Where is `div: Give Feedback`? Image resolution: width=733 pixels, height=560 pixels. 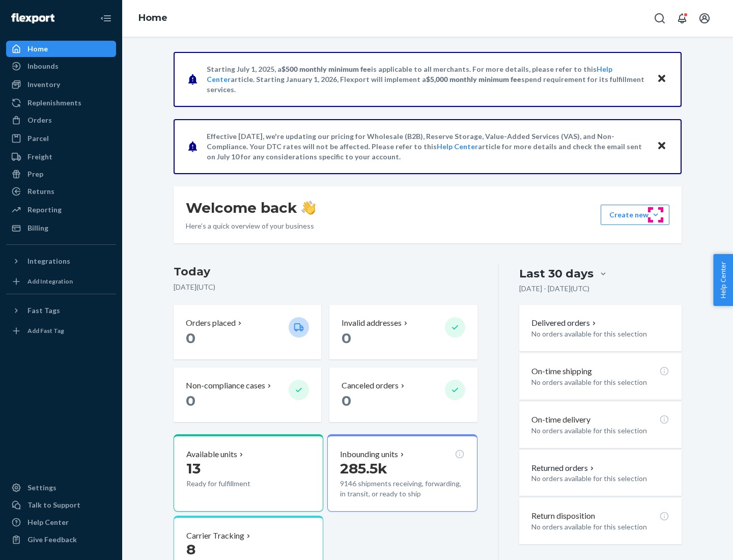
div: Give Feedback is located at coordinates (52, 540).